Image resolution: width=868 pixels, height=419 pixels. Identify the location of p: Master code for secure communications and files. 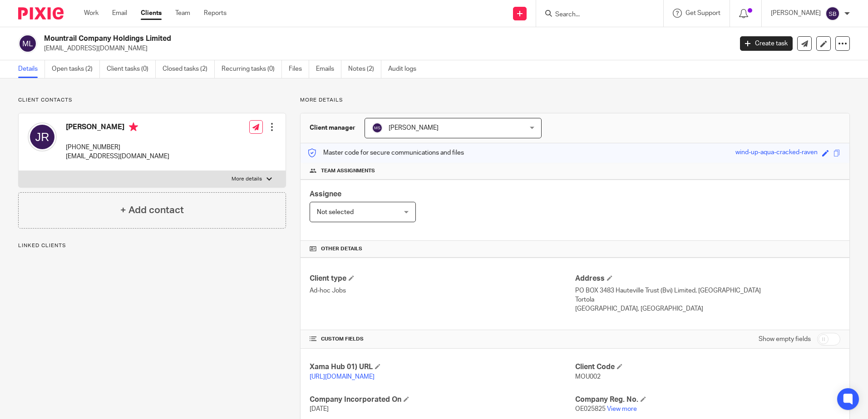
(385, 153).